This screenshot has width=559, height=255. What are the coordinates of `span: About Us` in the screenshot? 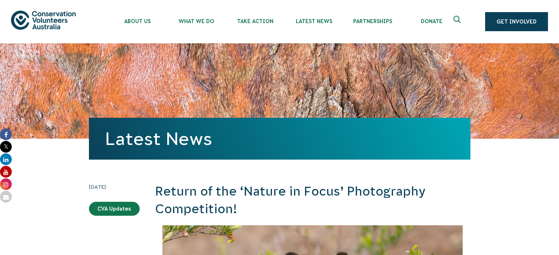 It's located at (137, 21).